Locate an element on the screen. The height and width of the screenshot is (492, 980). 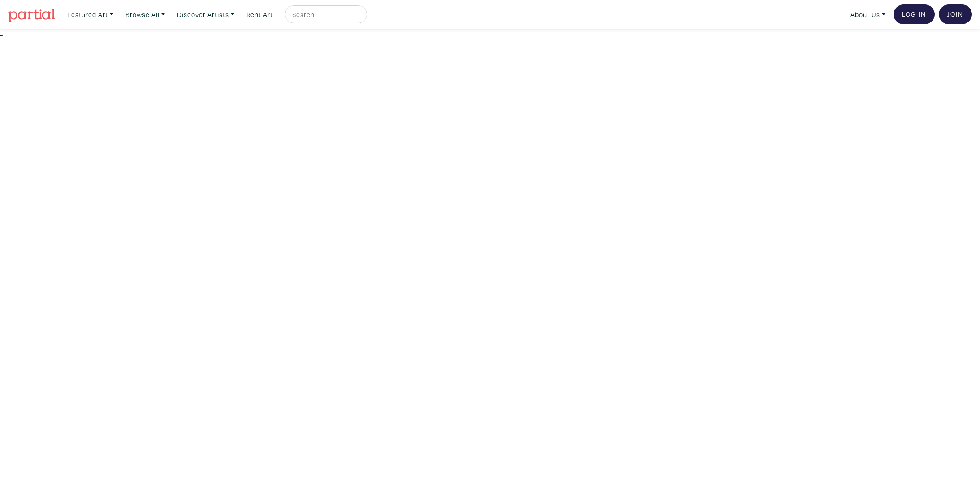
a: Featured Art is located at coordinates (90, 14).